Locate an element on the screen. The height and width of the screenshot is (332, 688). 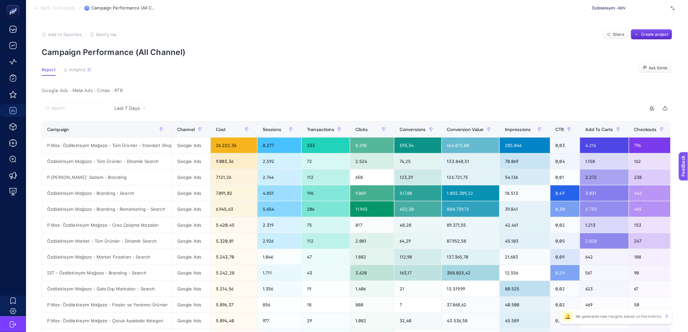
div: P.Max: Özdilekteyim Mağaza - Çocuk Ayakkabı Kategori is located at coordinates (107, 321).